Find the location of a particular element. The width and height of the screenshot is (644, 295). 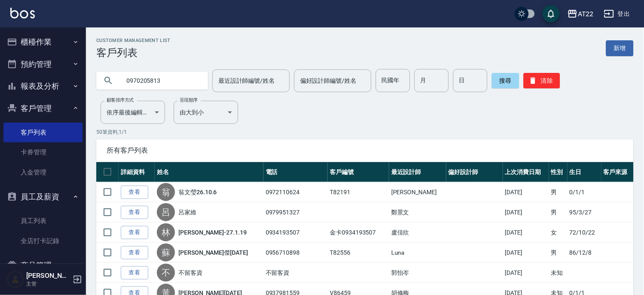

td: T82556 is located at coordinates (358, 252).